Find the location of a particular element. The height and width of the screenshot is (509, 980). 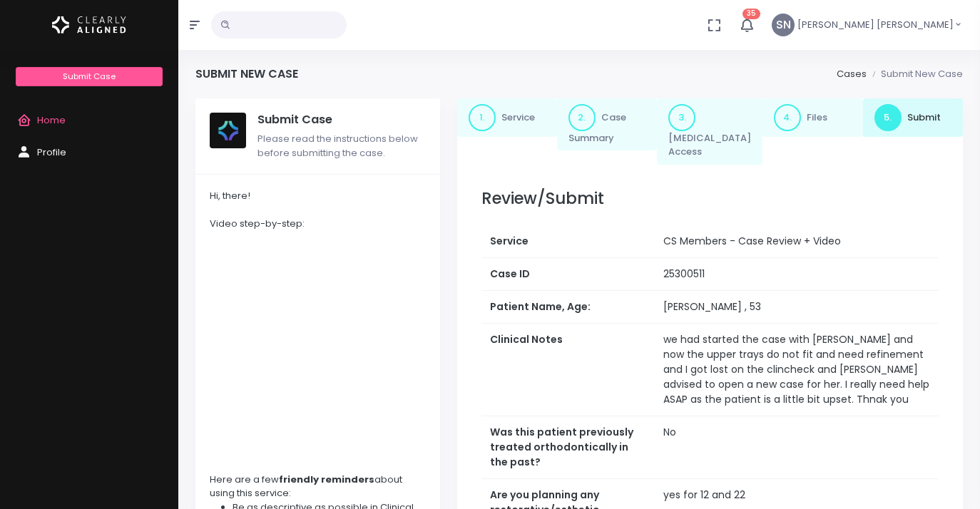

span: 2. is located at coordinates (582, 117).